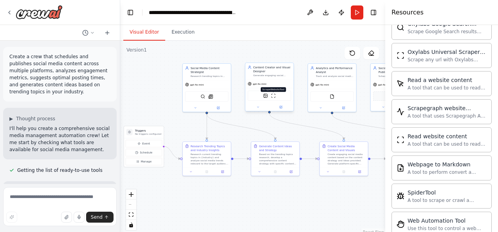 This screenshot has height=232, width=498. I want to click on g: Edge from 3ff3b3de-c6be-4a07-a123-af2dd63222f7 to 34b0e9d0-11fa-45f7-a4bd-9717056fc4ca, so click(241, 127).